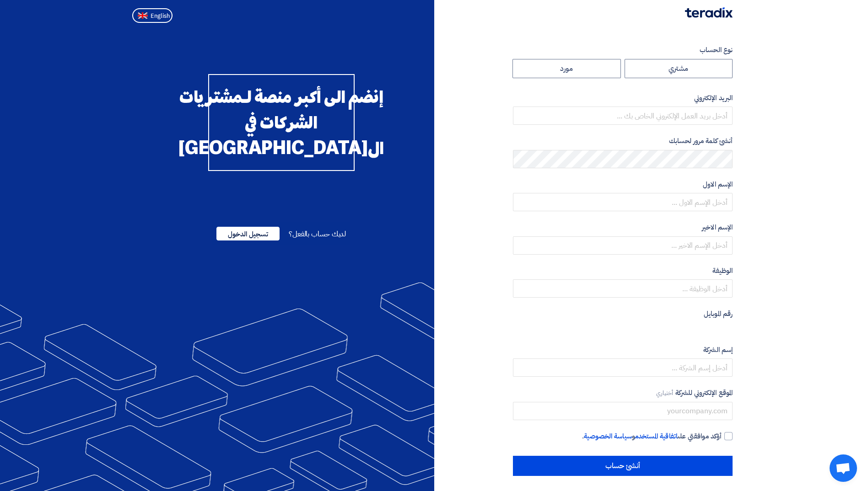  I want to click on input: أدخل بريد العمل الإلكتروني الخاص بك ..., so click(622, 116).